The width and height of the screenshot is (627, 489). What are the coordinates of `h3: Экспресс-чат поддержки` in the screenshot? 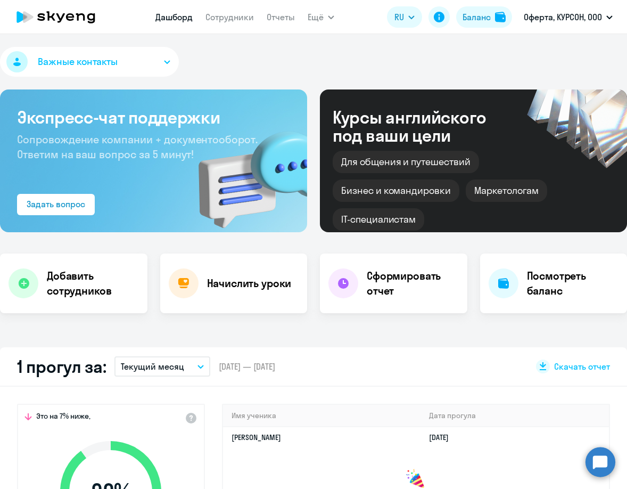 It's located at (153, 117).